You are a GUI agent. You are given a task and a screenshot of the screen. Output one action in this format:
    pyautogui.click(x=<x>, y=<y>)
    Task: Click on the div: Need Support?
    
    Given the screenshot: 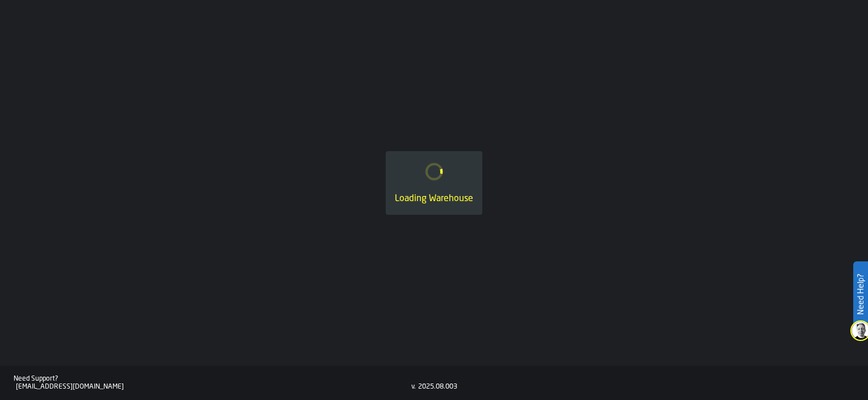 What is the action you would take?
    pyautogui.click(x=213, y=379)
    